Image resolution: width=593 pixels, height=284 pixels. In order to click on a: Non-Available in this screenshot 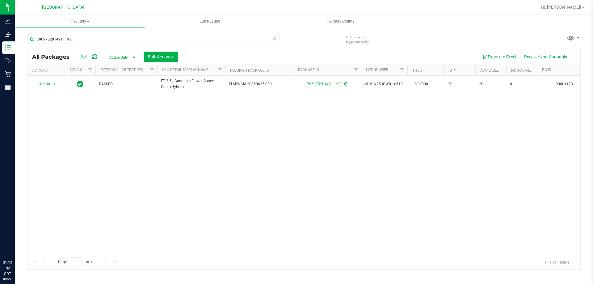, I will do `click(525, 70)`.